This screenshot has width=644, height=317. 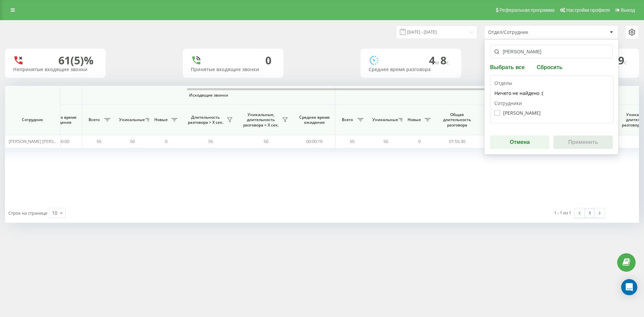 What do you see at coordinates (61, 141) in the screenshot?
I see `td: 00:00:00` at bounding box center [61, 141].